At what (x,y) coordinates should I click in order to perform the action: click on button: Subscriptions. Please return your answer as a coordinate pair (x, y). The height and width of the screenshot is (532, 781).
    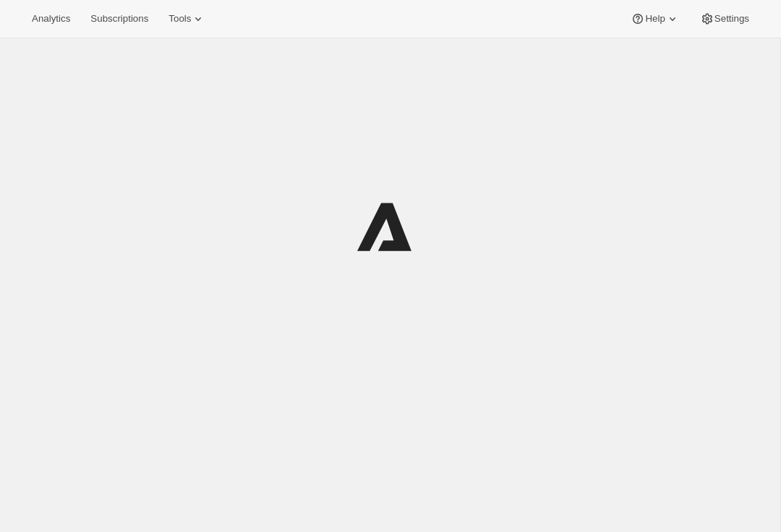
    Looking at the image, I should click on (119, 19).